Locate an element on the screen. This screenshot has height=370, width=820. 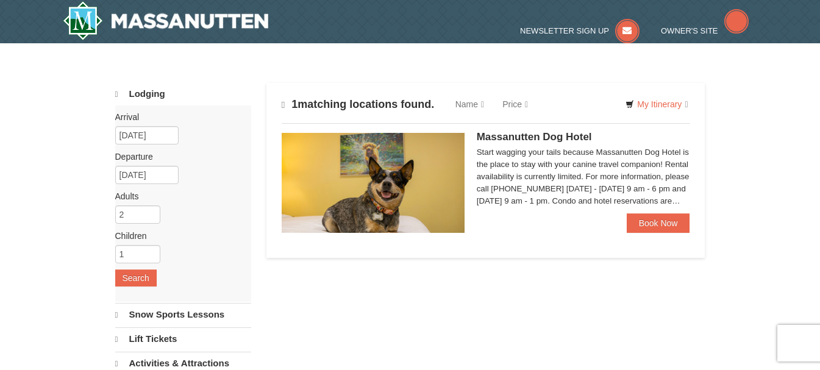
a: Lift Tickets is located at coordinates (183, 339).